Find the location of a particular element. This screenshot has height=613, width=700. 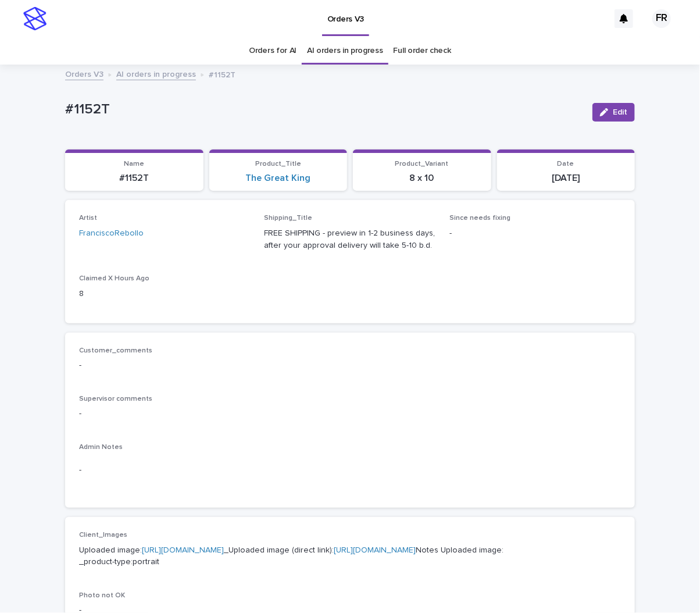

a: Orders V3 is located at coordinates (84, 73).